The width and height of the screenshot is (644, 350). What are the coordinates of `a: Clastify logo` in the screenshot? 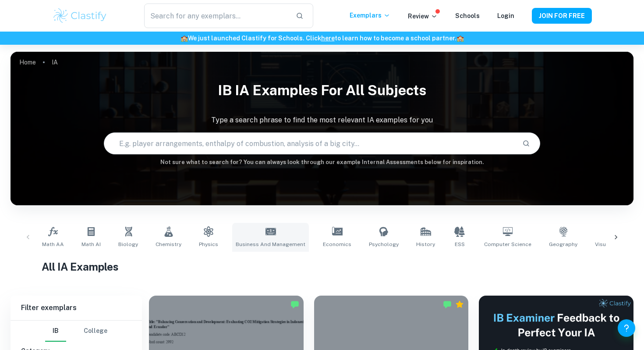 It's located at (80, 16).